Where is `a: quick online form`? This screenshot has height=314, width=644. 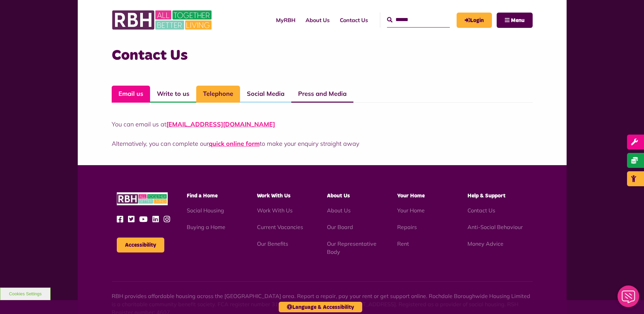 a: quick online form is located at coordinates (234, 143).